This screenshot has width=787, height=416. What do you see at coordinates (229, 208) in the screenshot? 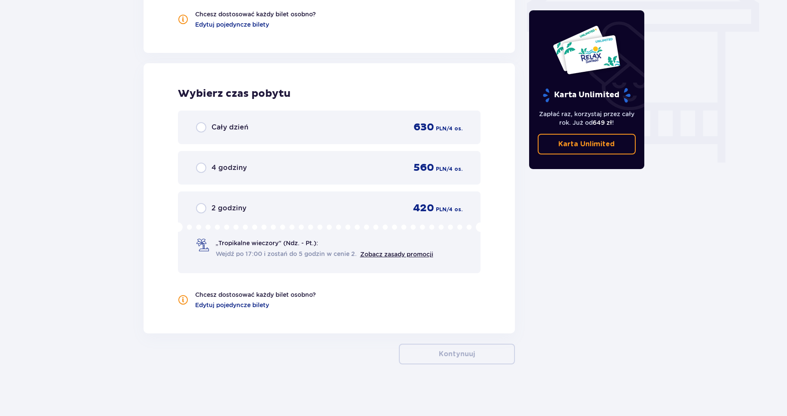
I see `span: 2 godziny` at bounding box center [229, 208].